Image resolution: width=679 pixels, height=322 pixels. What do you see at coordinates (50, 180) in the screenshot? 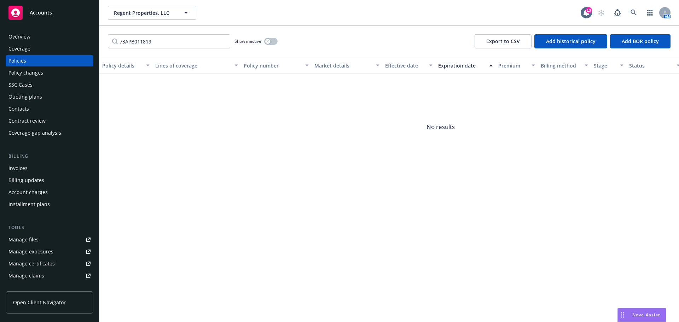
I see `a: Billing updates` at bounding box center [50, 180].